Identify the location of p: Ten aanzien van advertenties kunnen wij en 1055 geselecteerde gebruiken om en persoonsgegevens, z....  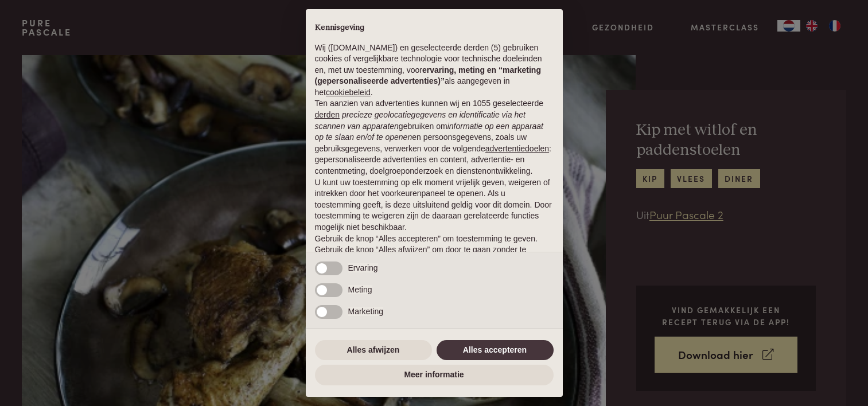
(434, 137).